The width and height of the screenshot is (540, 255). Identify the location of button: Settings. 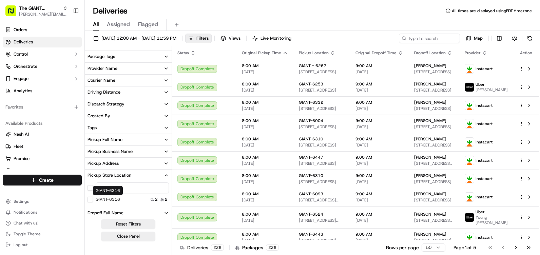
(42, 202).